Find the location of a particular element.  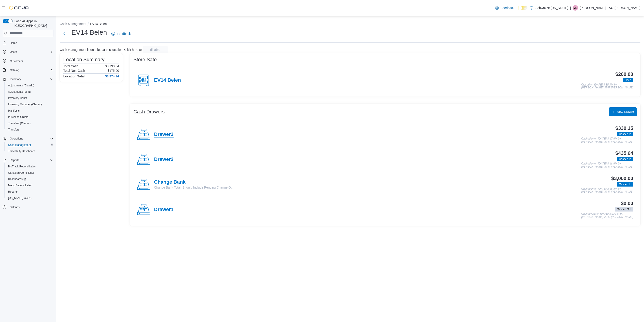

h4: Drawer3 is located at coordinates (164, 135).